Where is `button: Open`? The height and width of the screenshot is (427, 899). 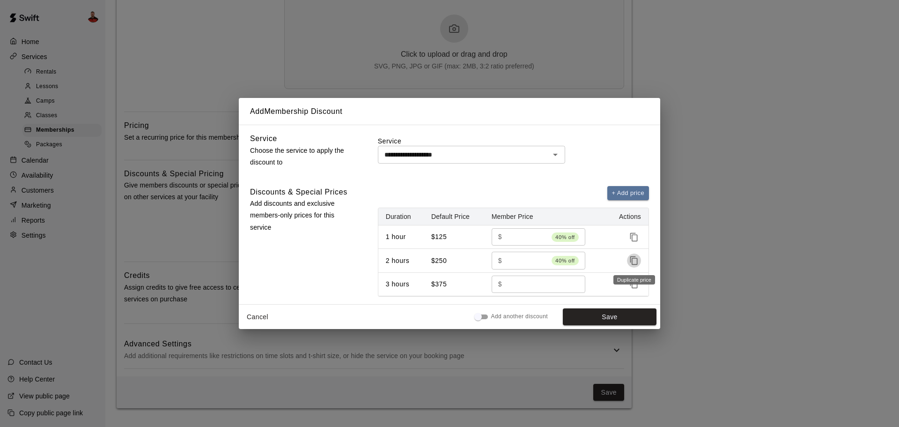 button: Open is located at coordinates (556, 155).